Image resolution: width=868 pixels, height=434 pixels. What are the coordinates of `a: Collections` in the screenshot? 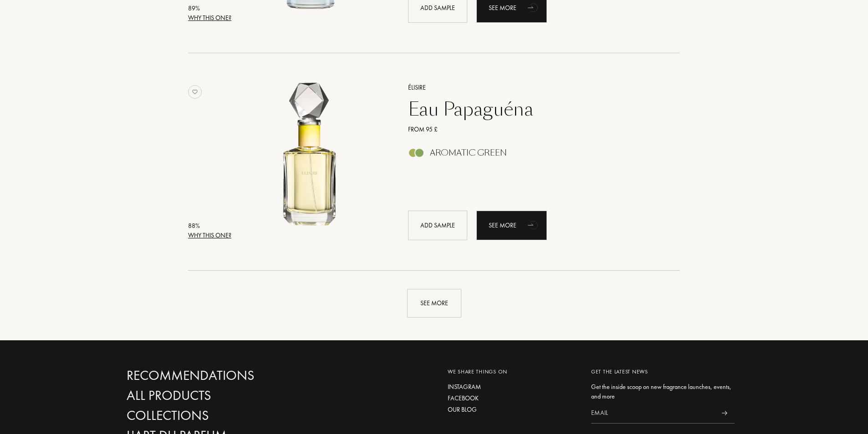 It's located at (224, 415).